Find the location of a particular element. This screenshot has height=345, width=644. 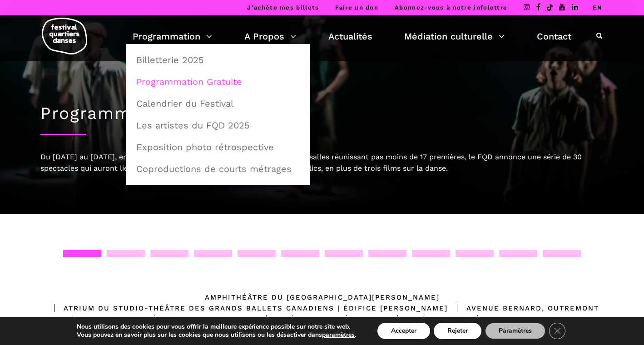

a: Faire un don is located at coordinates (357, 8).